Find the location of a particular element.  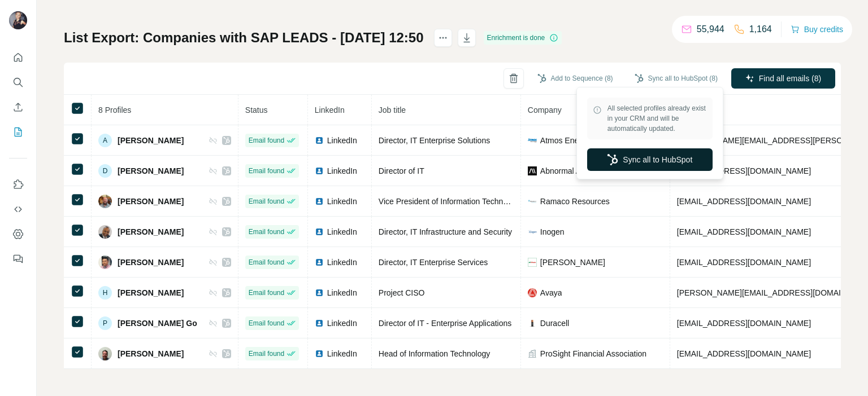

button: Enrich CSV is located at coordinates (18, 107).